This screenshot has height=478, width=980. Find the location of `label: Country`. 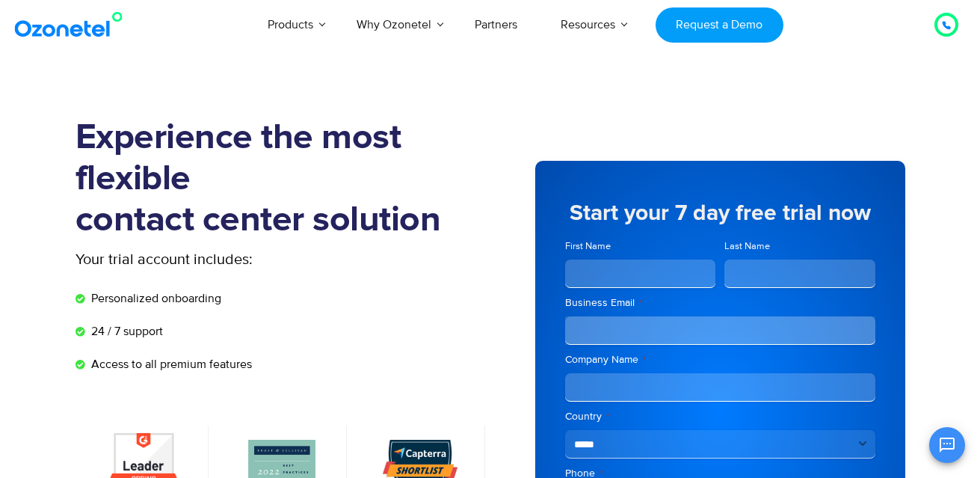

label: Country is located at coordinates (720, 417).